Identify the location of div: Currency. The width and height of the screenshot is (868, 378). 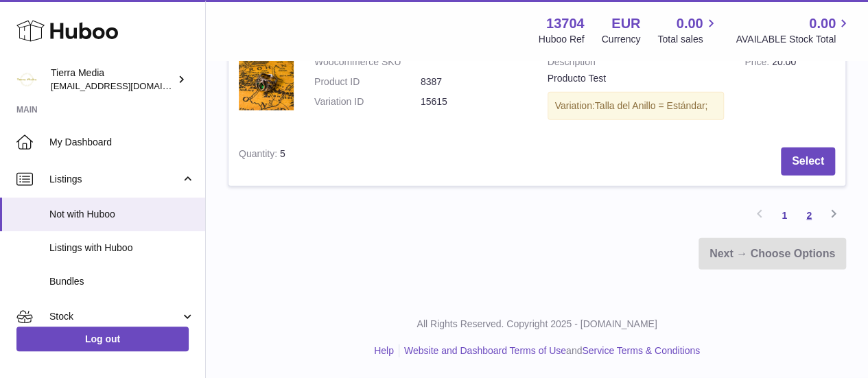
(621, 39).